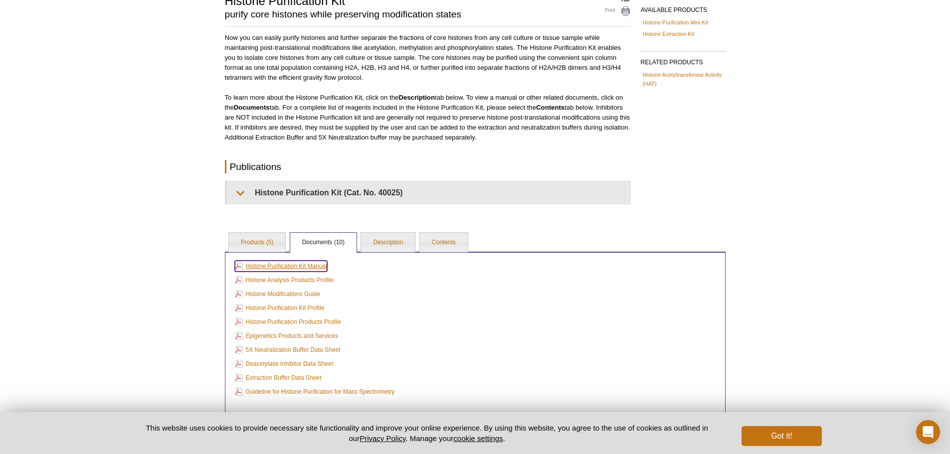  Describe the element at coordinates (781, 436) in the screenshot. I see `button: Got it!` at that location.